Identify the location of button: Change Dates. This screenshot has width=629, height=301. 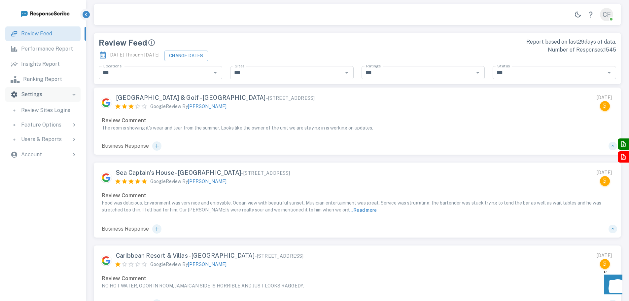
(186, 56).